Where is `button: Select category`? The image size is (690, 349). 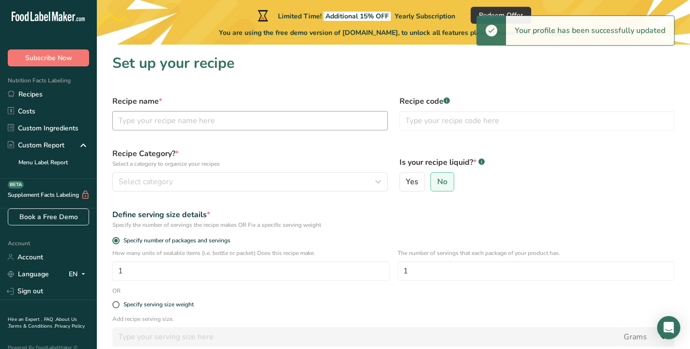
button: Select category is located at coordinates (250, 182).